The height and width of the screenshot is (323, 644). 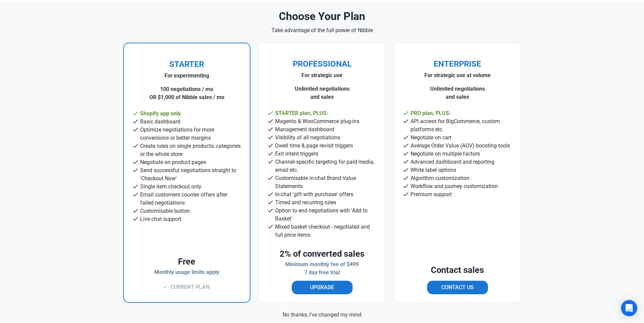 What do you see at coordinates (431, 113) in the screenshot?
I see `span: PRO plan, PLUS:` at bounding box center [431, 113].